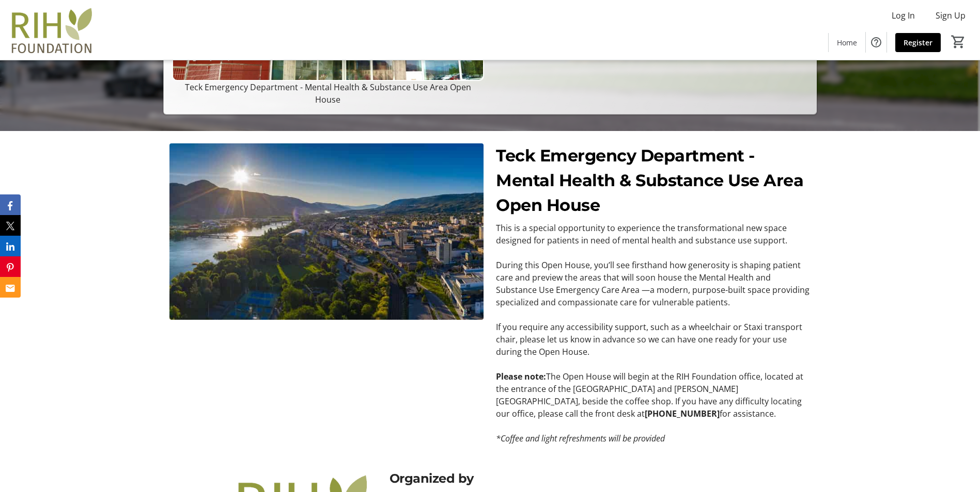 The height and width of the screenshot is (492, 980). Describe the element at coordinates (653, 234) in the screenshot. I see `p: This is a special opportunity to experience the transformational new space designed for patients ...` at that location.